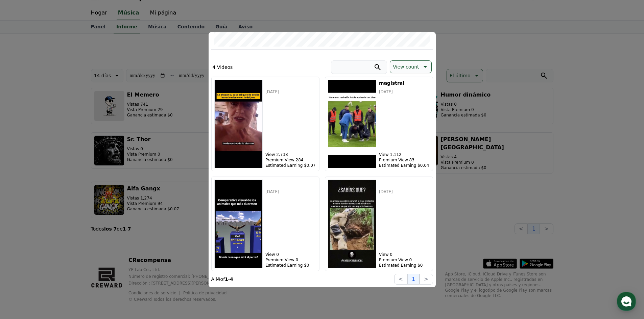 The image size is (644, 319). Describe the element at coordinates (404, 155) in the screenshot. I see `p: View 1,112` at that location.